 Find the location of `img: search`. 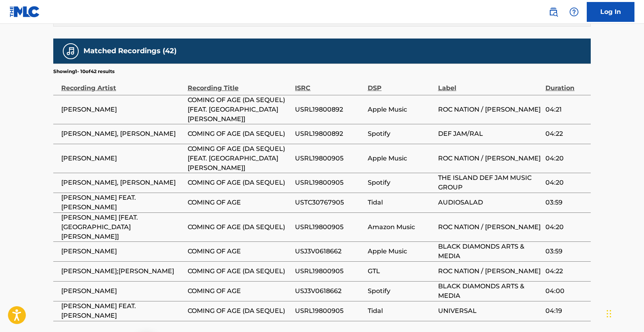

img: search is located at coordinates (554, 12).